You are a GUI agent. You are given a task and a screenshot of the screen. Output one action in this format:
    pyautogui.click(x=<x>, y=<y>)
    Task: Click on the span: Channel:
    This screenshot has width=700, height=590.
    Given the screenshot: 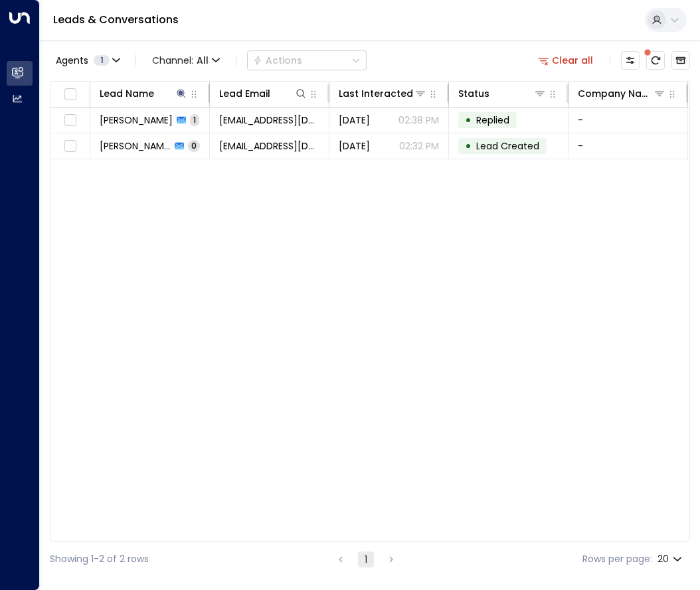 What is the action you would take?
    pyautogui.click(x=186, y=61)
    